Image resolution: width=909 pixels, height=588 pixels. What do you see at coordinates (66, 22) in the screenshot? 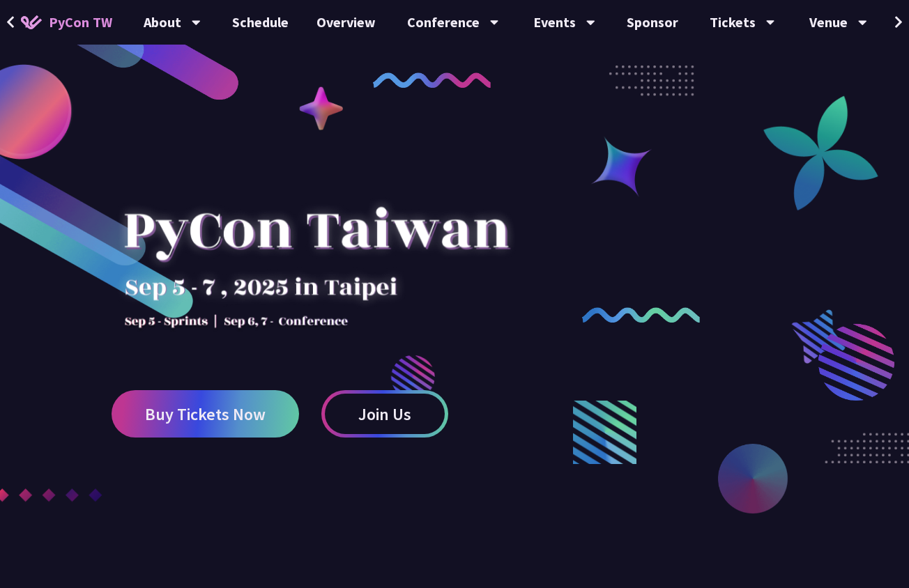
I see `a: PyCon TW` at bounding box center [66, 22].